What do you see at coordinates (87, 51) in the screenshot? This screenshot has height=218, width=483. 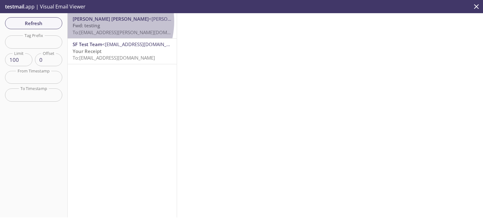 I see `span: Your Receipt` at bounding box center [87, 51].